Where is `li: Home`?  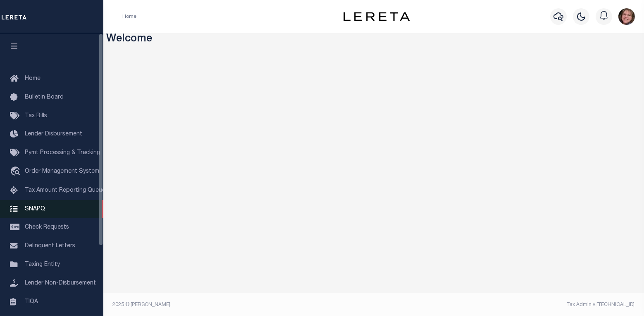 li: Home is located at coordinates (130, 17).